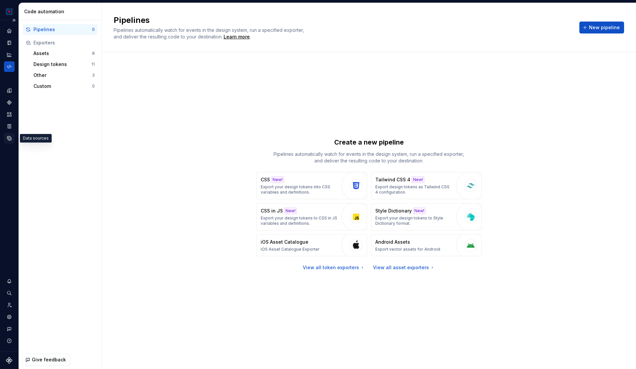 The height and width of the screenshot is (369, 636). I want to click on div: Notifications, so click(9, 281).